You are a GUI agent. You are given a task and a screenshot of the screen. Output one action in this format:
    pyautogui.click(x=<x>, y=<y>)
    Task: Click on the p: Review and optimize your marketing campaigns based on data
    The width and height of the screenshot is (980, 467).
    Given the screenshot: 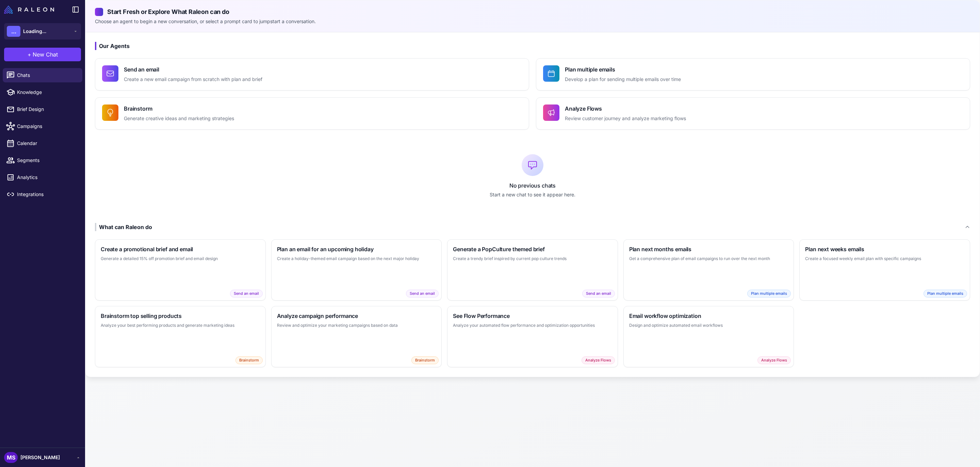 What is the action you would take?
    pyautogui.click(x=356, y=325)
    